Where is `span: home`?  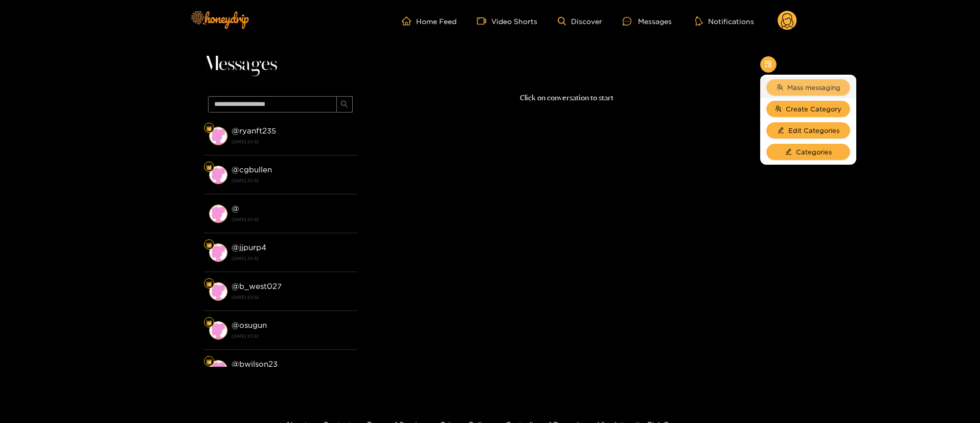 span: home is located at coordinates (409, 21).